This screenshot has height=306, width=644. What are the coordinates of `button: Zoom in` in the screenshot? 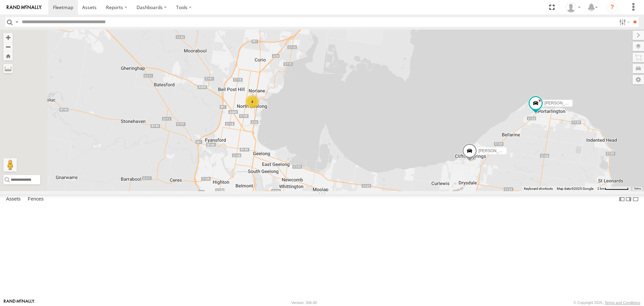 It's located at (8, 37).